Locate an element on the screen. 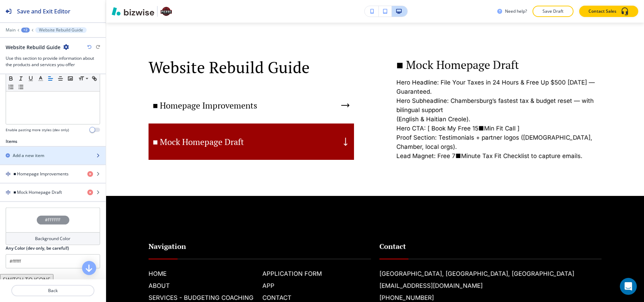 This screenshot has height=302, width=644. button: +2 is located at coordinates (26, 30).